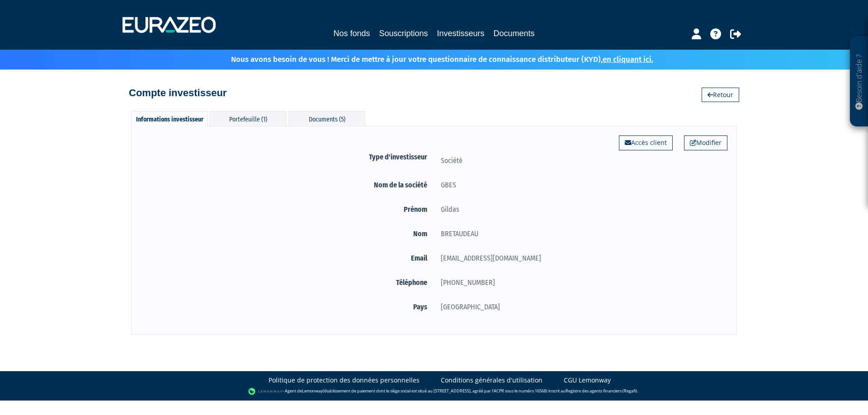  What do you see at coordinates (287, 157) in the screenshot?
I see `label: Type d'investisseur` at bounding box center [287, 157].